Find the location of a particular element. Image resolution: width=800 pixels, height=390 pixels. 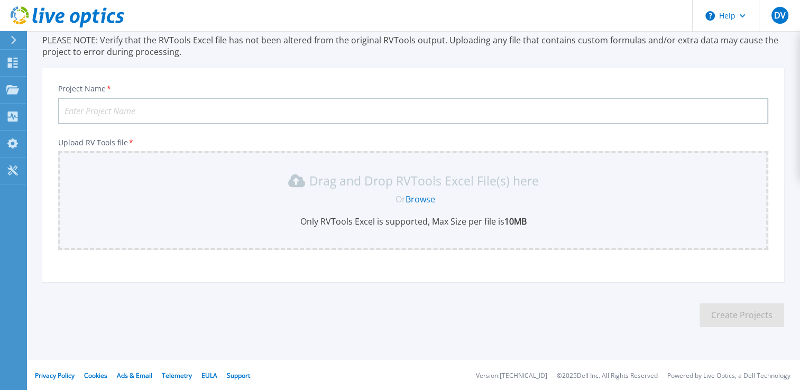

label: Project Name is located at coordinates (85, 89).